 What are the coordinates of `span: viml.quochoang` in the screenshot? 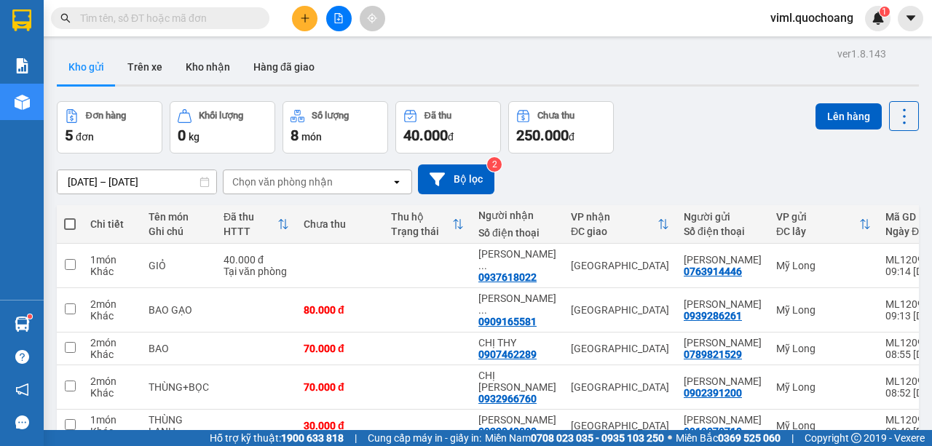 It's located at (812, 17).